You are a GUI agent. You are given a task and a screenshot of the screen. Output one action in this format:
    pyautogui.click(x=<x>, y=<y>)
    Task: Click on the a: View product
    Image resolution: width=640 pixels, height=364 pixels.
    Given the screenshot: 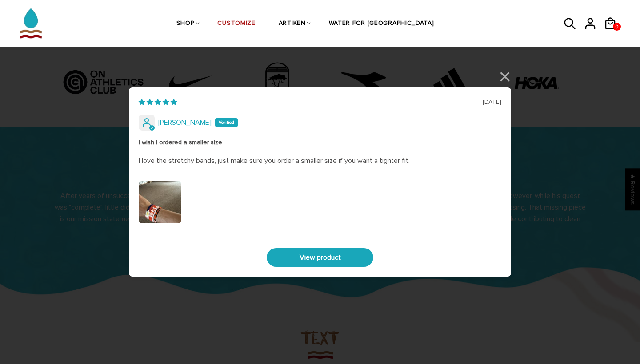 What is the action you would take?
    pyautogui.click(x=320, y=257)
    